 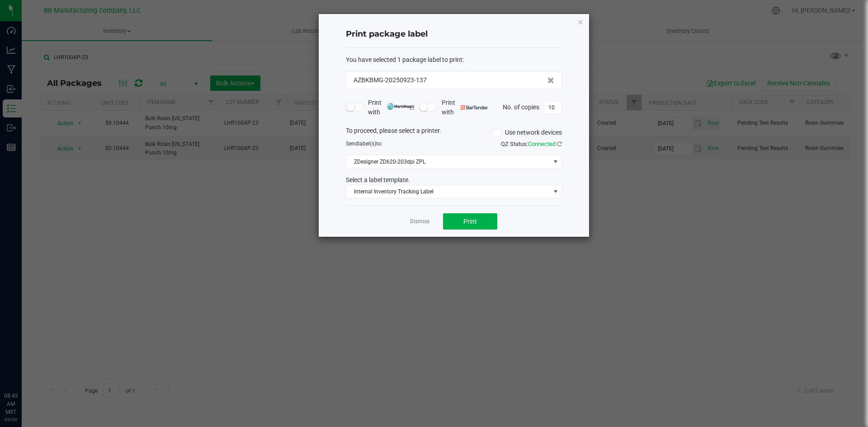 I want to click on span: Internal Inventory Tracking Label, so click(x=448, y=192).